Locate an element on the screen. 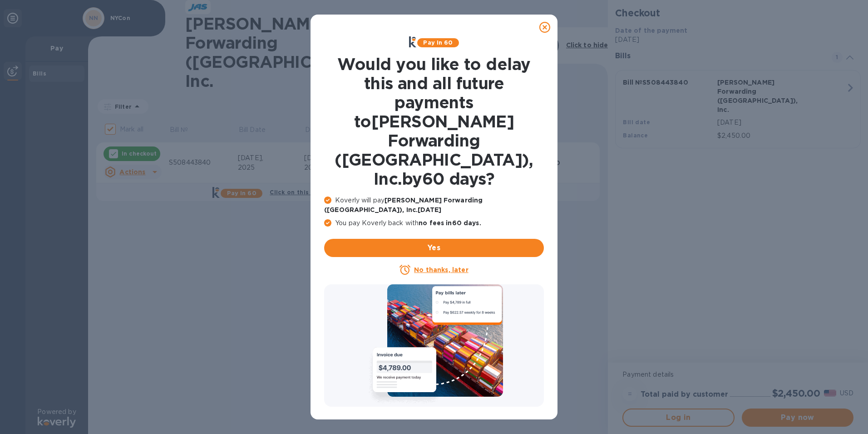 Image resolution: width=868 pixels, height=434 pixels. p: Koverly will pay is located at coordinates (434, 205).